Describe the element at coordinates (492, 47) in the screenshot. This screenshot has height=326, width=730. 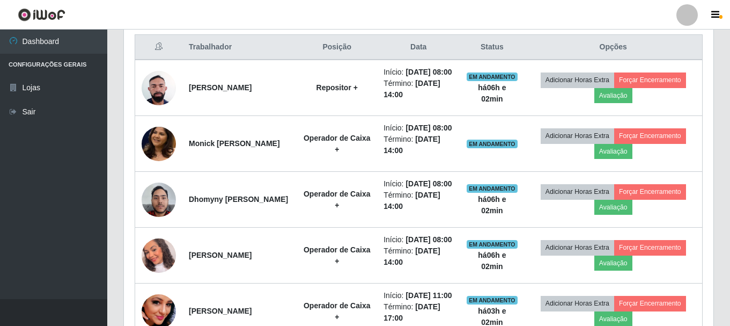
I see `th: Status` at that location.